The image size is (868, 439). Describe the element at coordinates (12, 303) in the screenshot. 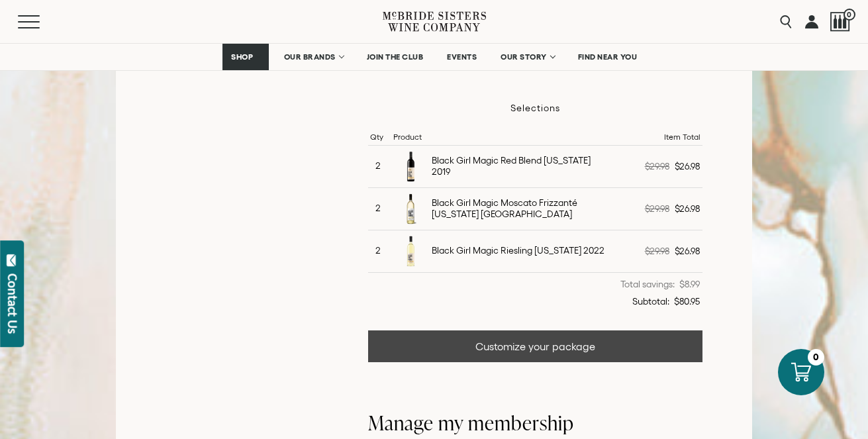

I see `div: Contact Us` at that location.